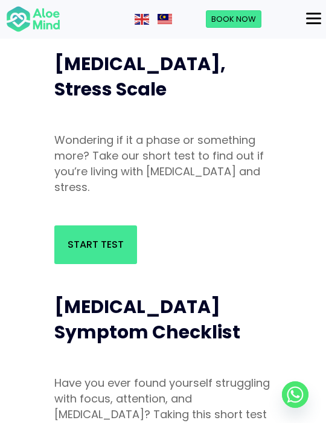  Describe the element at coordinates (33, 19) in the screenshot. I see `img: Aloe mind Logo` at that location.